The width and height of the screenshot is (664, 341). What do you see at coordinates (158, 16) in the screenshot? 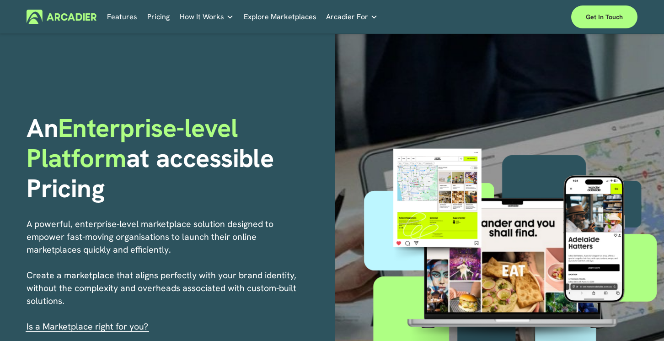
I see `a: Pricing` at bounding box center [158, 16].